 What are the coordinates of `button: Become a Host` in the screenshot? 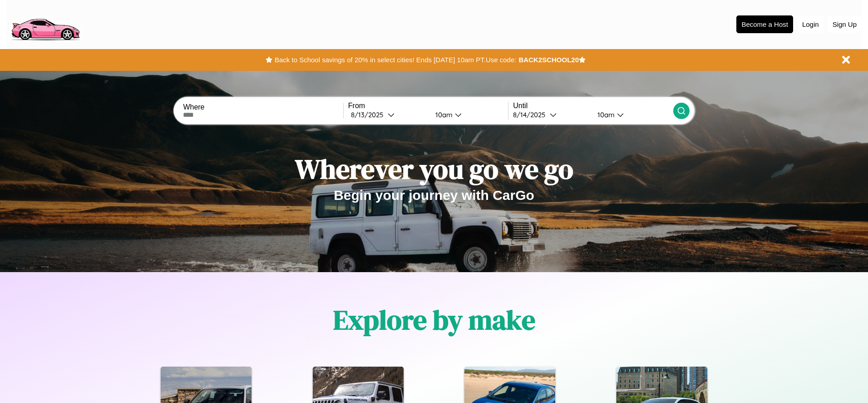 It's located at (764, 24).